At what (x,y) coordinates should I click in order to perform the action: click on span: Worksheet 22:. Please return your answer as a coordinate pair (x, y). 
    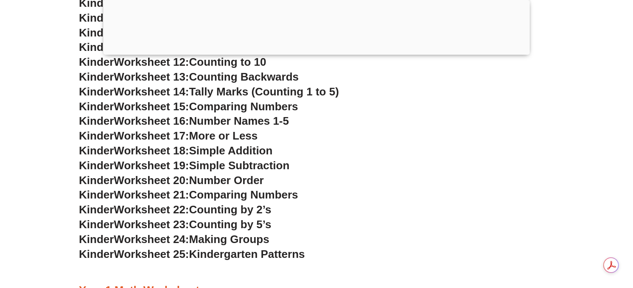
    Looking at the image, I should click on (151, 210).